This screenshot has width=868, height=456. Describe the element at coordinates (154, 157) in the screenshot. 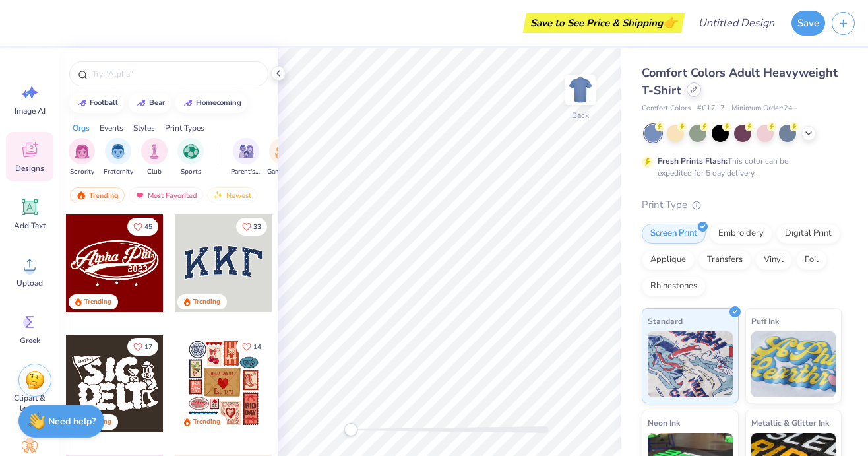

I see `div: filter for Club` at that location.